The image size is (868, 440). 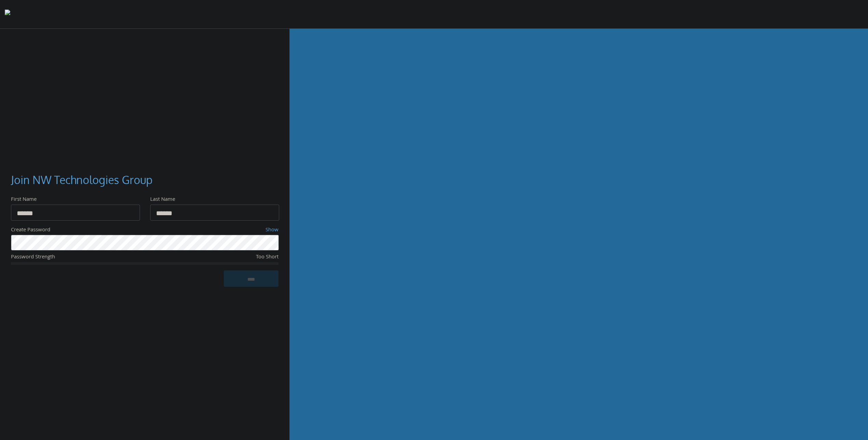 I want to click on div: Too Short, so click(x=234, y=257).